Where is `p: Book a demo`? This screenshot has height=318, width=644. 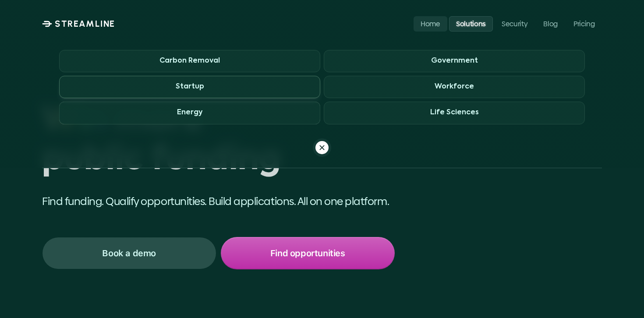
p: Book a demo is located at coordinates (129, 253).